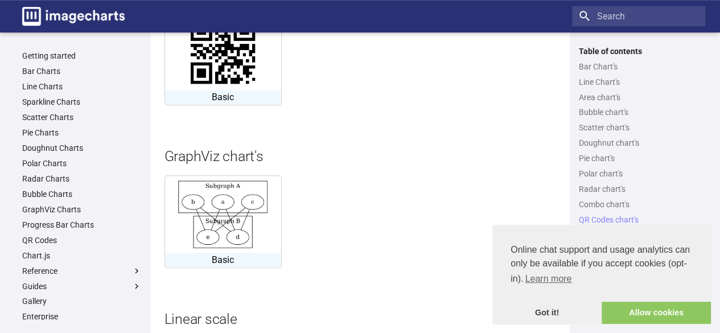 The width and height of the screenshot is (720, 333). I want to click on a: Radar chart's, so click(639, 189).